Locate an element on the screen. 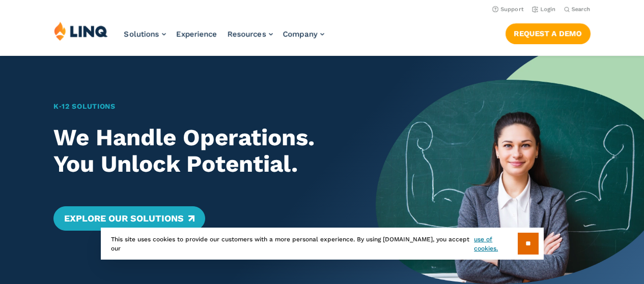  a: Login is located at coordinates (544, 9).